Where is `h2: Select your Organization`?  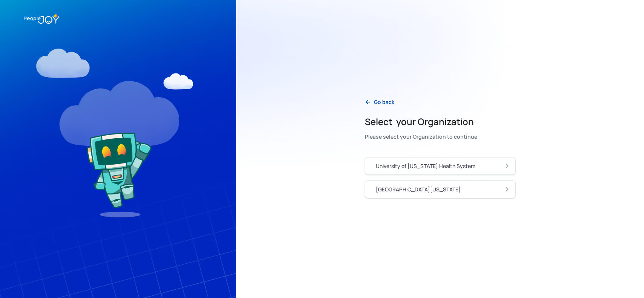
h2: Select your Organization is located at coordinates (421, 122).